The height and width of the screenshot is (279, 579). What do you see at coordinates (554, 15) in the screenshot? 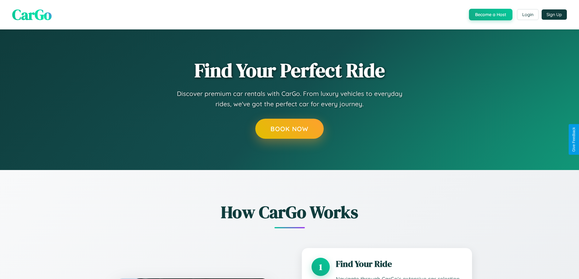
I see `button: Sign Up` at bounding box center [554, 15].